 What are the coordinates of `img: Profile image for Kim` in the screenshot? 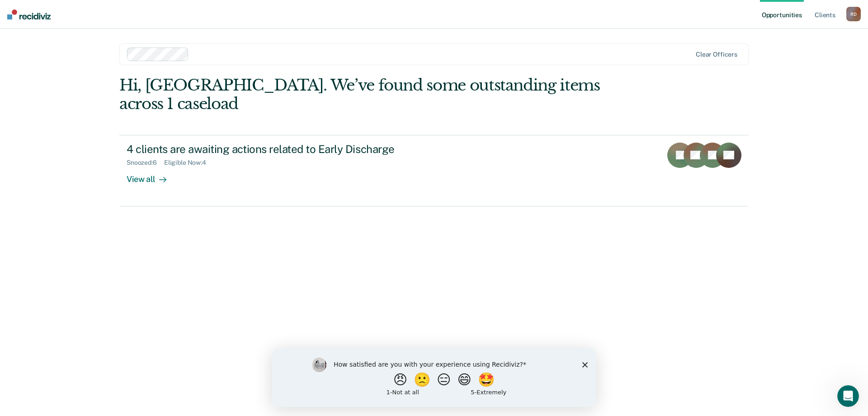 It's located at (47, 17).